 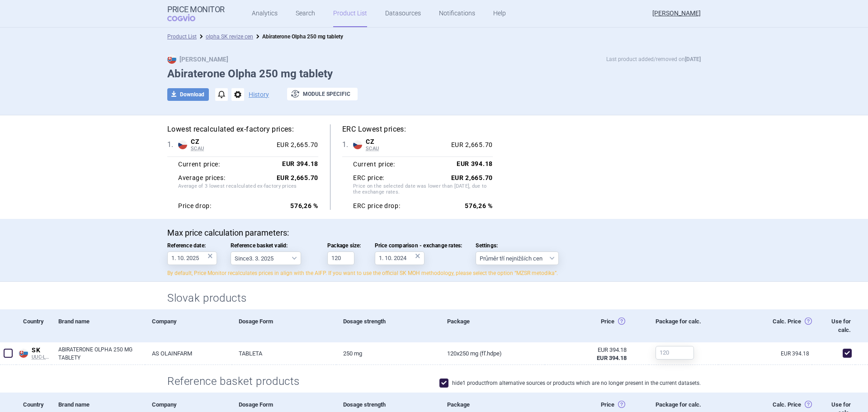 What do you see at coordinates (434, 298) in the screenshot?
I see `h2: Slovak products` at bounding box center [434, 298].